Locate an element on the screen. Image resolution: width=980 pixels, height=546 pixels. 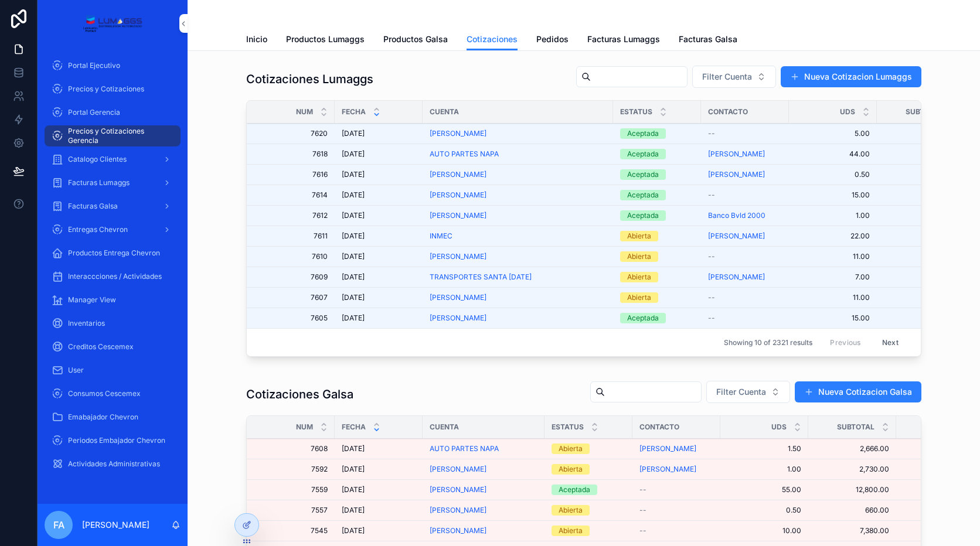
a: Portal Ejecutivo is located at coordinates (113, 65).